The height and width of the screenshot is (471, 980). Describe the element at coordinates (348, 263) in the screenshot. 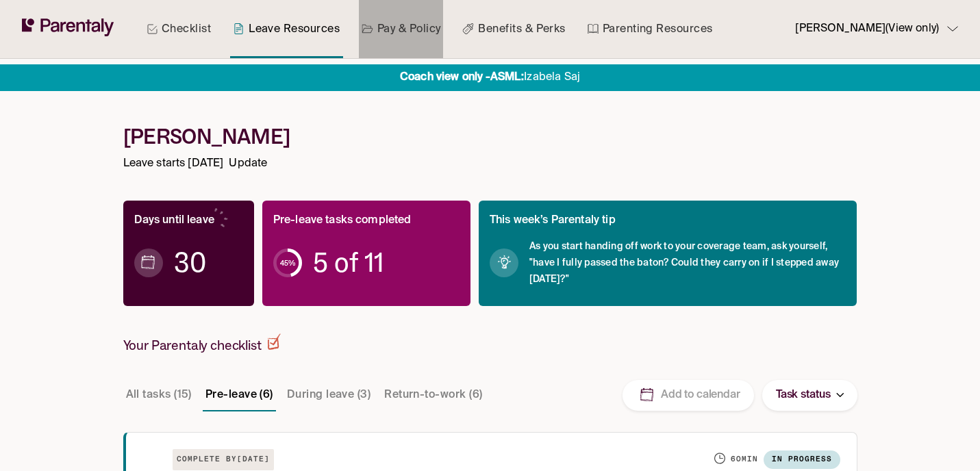

I see `span: 5 of 11` at that location.